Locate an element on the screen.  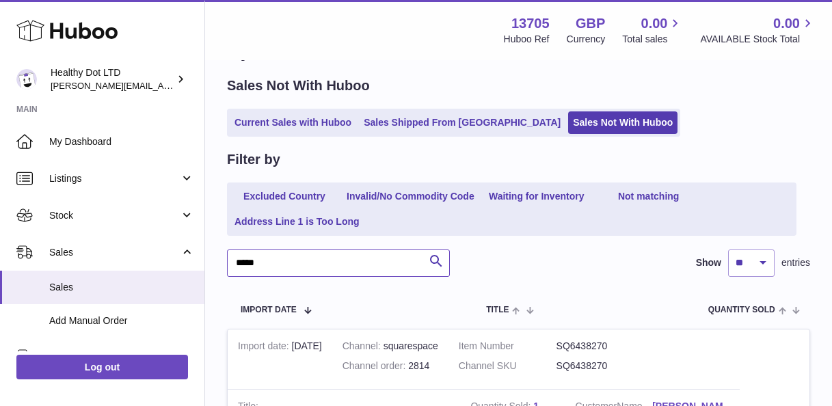
span: My Dashboard is located at coordinates (122, 142).